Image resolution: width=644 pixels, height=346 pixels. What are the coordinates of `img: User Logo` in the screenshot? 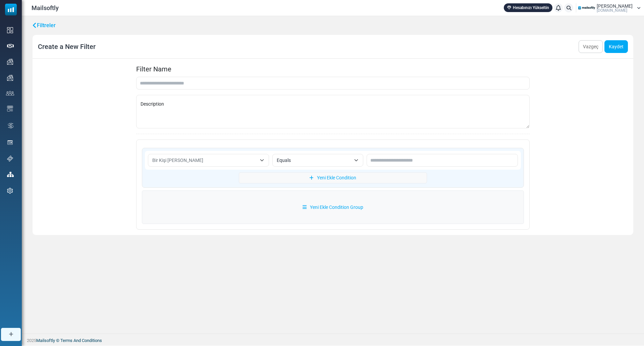 It's located at (586, 8).